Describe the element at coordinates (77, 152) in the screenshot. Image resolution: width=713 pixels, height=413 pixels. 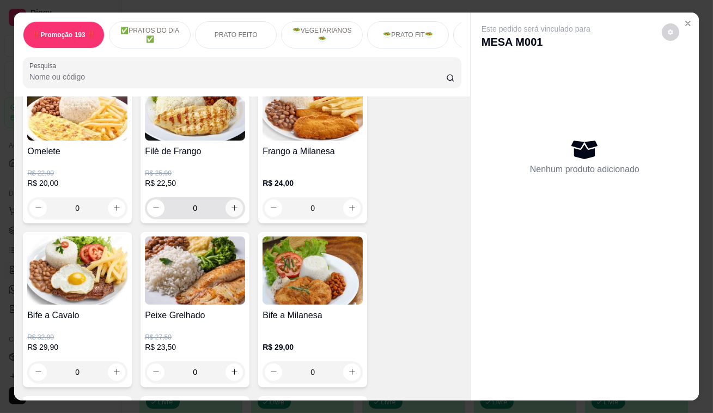
I see `h4: Omelete` at that location.